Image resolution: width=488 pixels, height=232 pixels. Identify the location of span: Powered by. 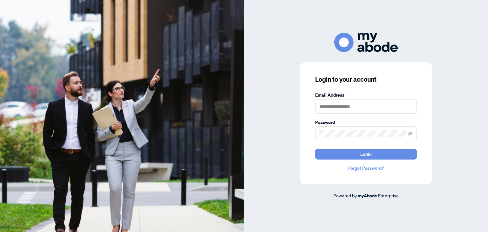
(345, 195).